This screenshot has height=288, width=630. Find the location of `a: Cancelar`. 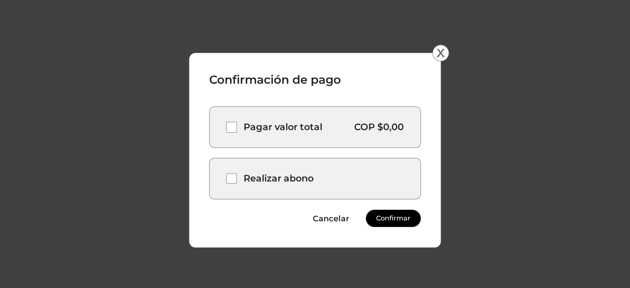

a: Cancelar is located at coordinates (331, 218).